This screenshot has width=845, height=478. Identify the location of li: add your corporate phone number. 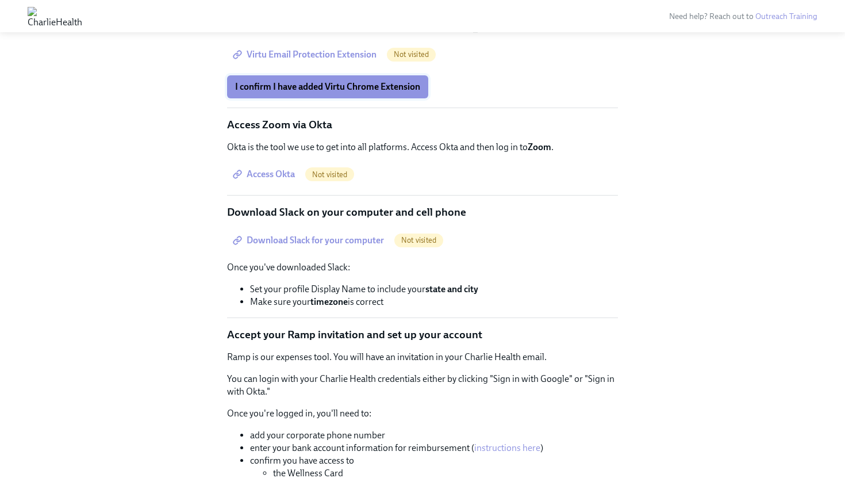
(434, 435).